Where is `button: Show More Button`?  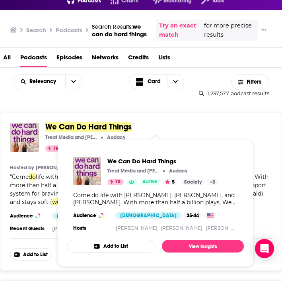 button: Show More Button is located at coordinates (264, 30).